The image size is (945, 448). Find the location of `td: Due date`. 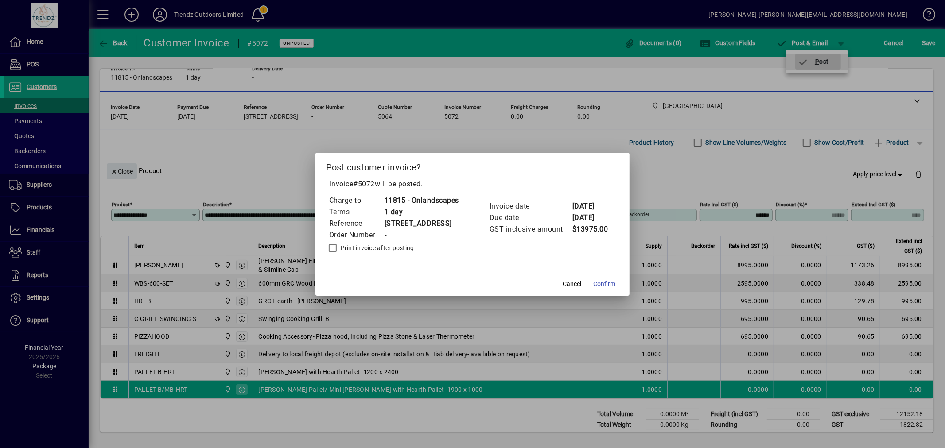

td: Due date is located at coordinates (530, 218).